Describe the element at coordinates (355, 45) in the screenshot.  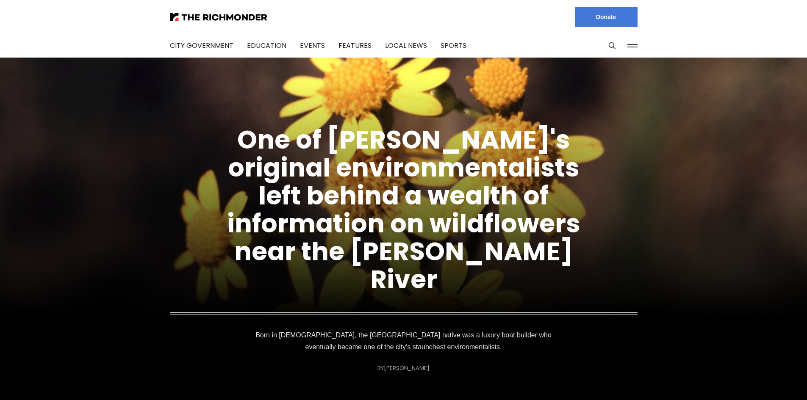
I see `a: Features` at that location.